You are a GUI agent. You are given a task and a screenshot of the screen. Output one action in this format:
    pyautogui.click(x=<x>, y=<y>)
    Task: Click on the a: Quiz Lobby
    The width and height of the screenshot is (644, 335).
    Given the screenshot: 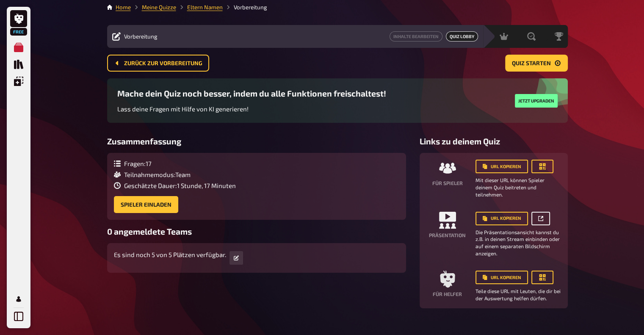 What is the action you would take?
    pyautogui.click(x=462, y=36)
    